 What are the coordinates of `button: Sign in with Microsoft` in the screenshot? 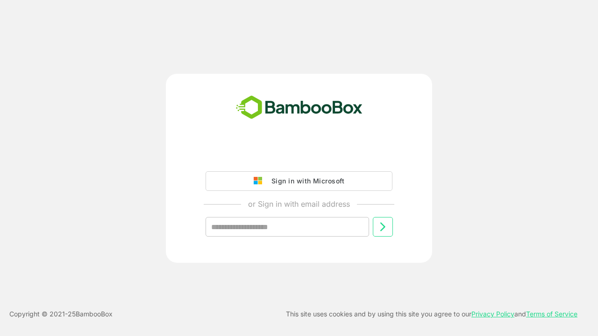 It's located at (299, 181).